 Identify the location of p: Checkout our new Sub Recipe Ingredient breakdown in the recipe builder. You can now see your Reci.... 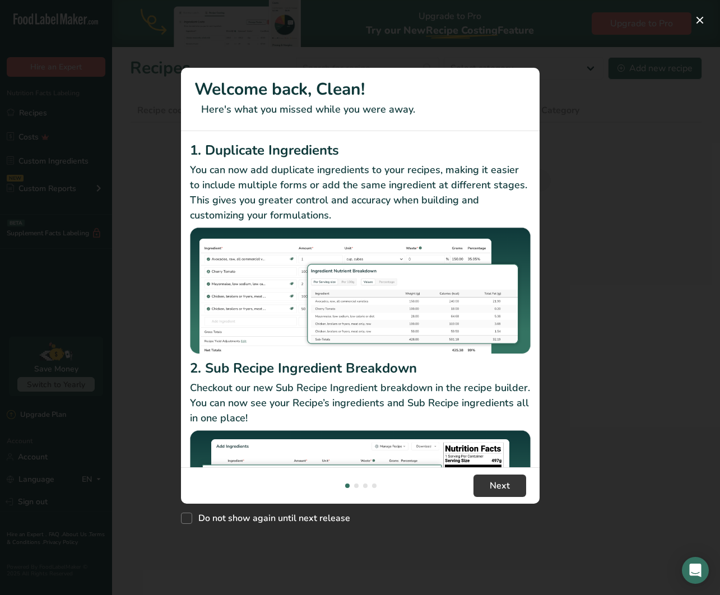
(360, 403).